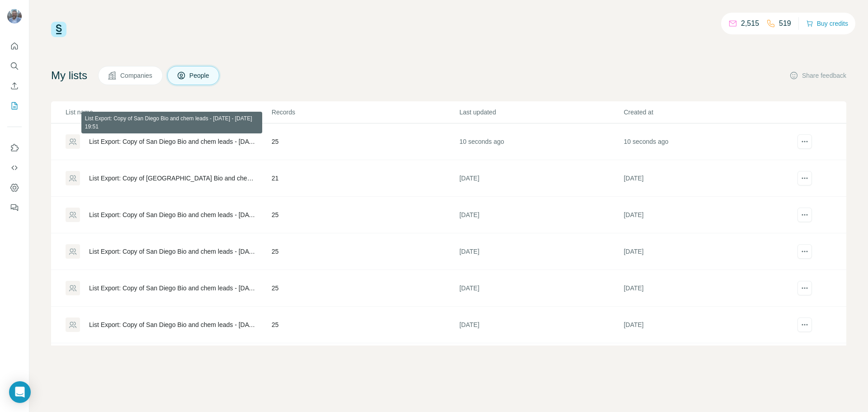  What do you see at coordinates (365, 112) in the screenshot?
I see `p: Records` at bounding box center [365, 112].